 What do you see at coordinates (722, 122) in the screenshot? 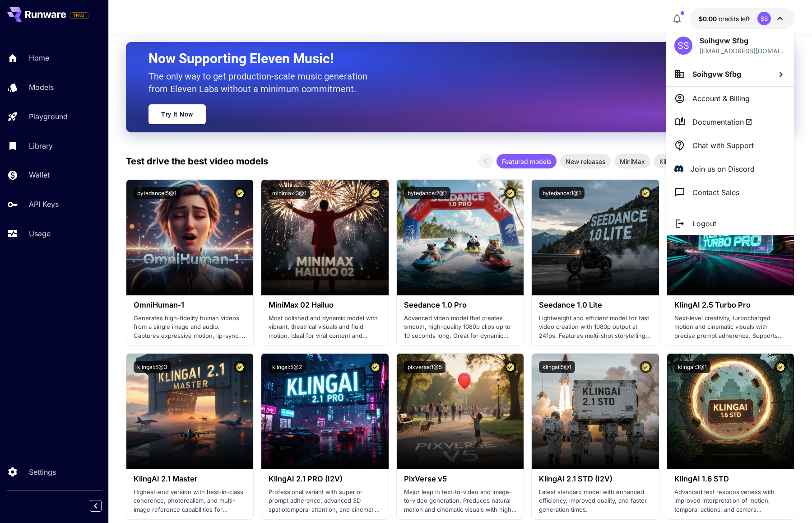
I see `span: Documentation` at bounding box center [722, 122].